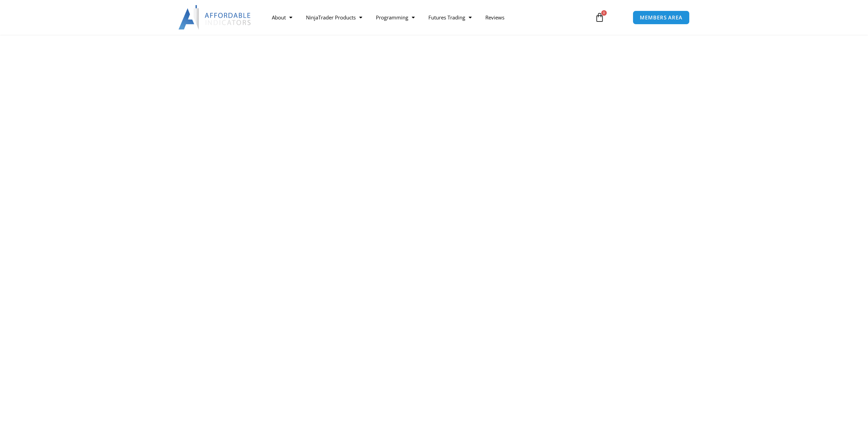  I want to click on a: MEMBERS AREA, so click(661, 17).